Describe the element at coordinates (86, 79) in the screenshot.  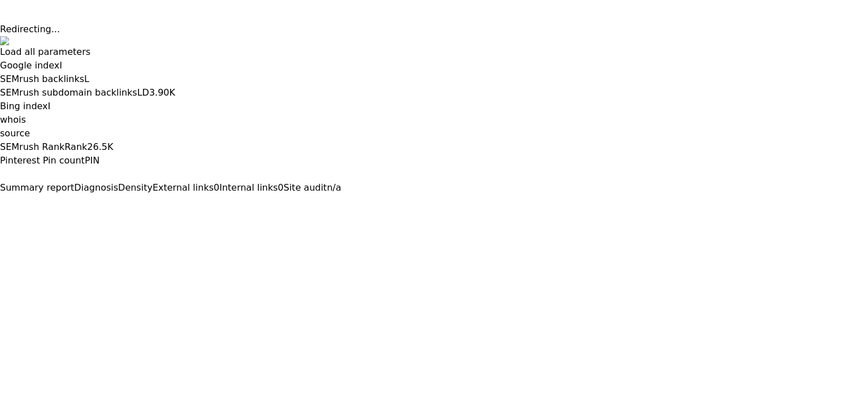
I see `span: L` at that location.